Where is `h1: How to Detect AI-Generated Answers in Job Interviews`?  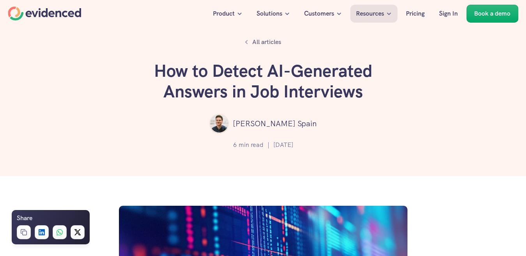
h1: How to Detect AI-Generated Answers in Job Interviews is located at coordinates (263, 81).